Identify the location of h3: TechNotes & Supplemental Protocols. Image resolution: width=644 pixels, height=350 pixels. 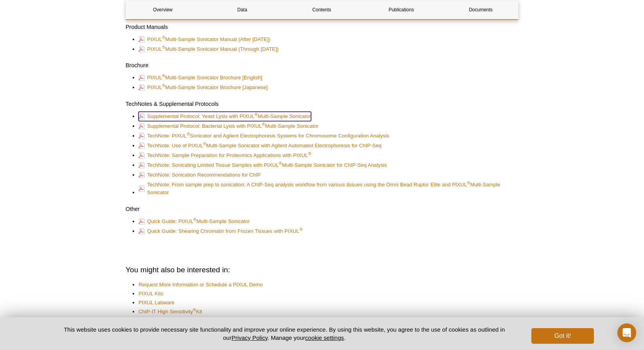
(322, 104).